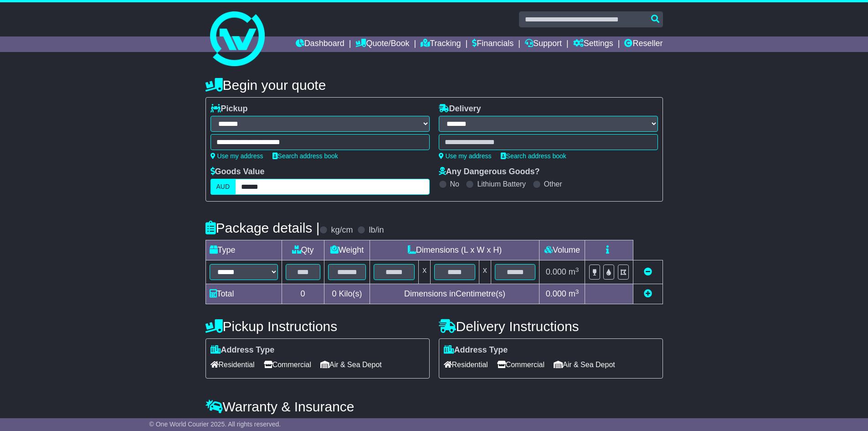 The width and height of the screenshot is (868, 431). Describe the element at coordinates (229, 109) in the screenshot. I see `label: Pickup` at that location.